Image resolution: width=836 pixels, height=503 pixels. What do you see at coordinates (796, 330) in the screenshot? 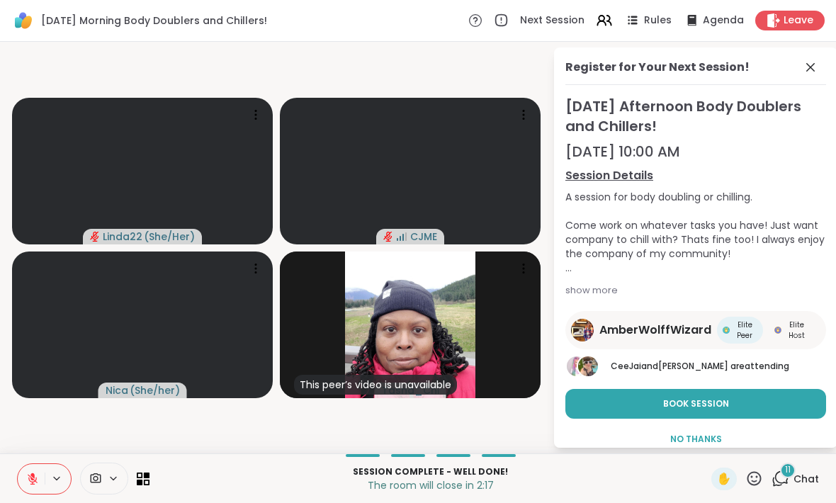
I see `span: Elite Host` at bounding box center [796, 330].